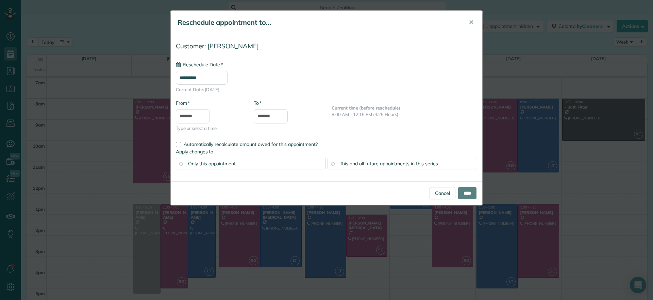  Describe the element at coordinates (183, 103) in the screenshot. I see `label: From` at that location.